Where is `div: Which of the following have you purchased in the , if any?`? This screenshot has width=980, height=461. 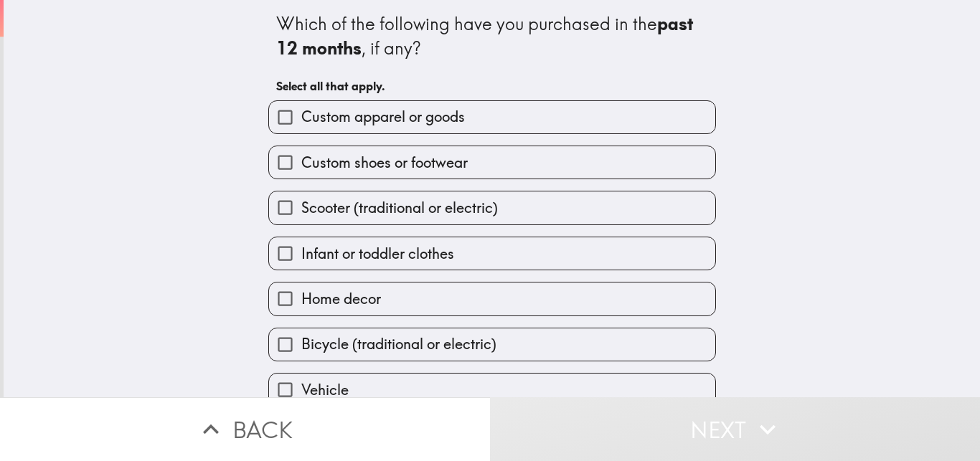
div: Which of the following have you purchased in the , if any? is located at coordinates (492, 36).